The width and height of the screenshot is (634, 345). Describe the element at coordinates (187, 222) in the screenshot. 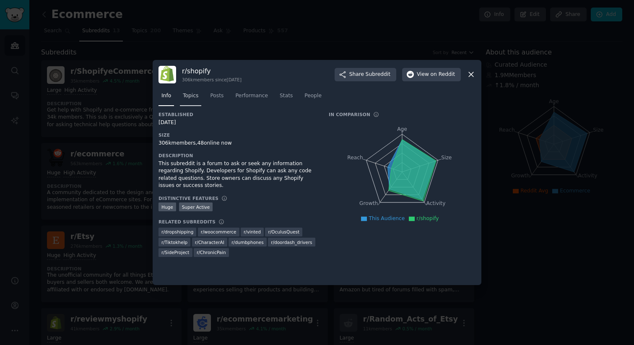

I see `h3: Related Subreddits` at that location.